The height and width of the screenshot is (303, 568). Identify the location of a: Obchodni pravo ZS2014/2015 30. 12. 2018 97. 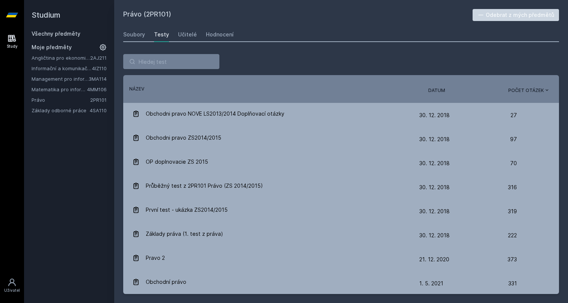
(341, 138).